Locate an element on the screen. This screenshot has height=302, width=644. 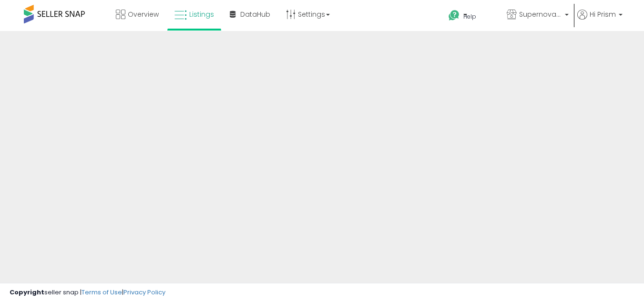
i: Get Help is located at coordinates (454, 15).